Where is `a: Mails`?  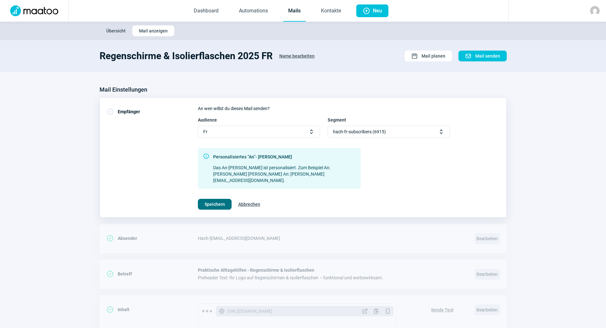
a: Mails is located at coordinates (294, 11).